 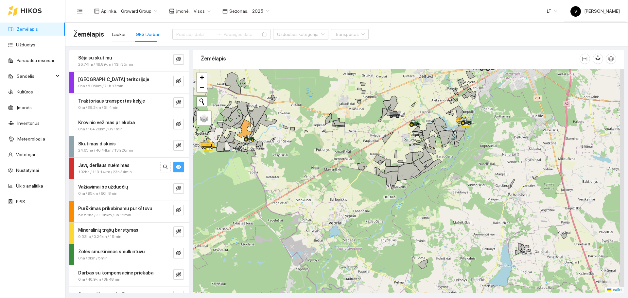 I want to click on strong: Srutų vežimas su bačka, so click(x=104, y=295).